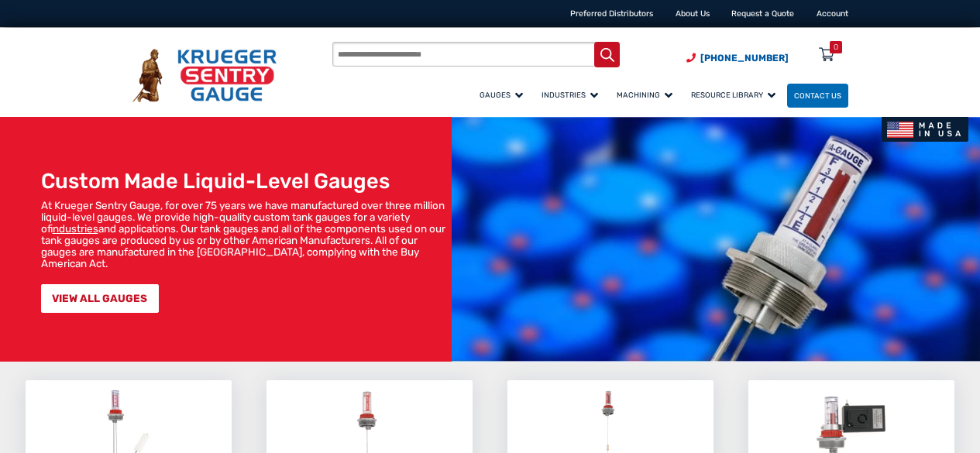 The height and width of the screenshot is (453, 980). I want to click on a: Contact Us, so click(817, 95).